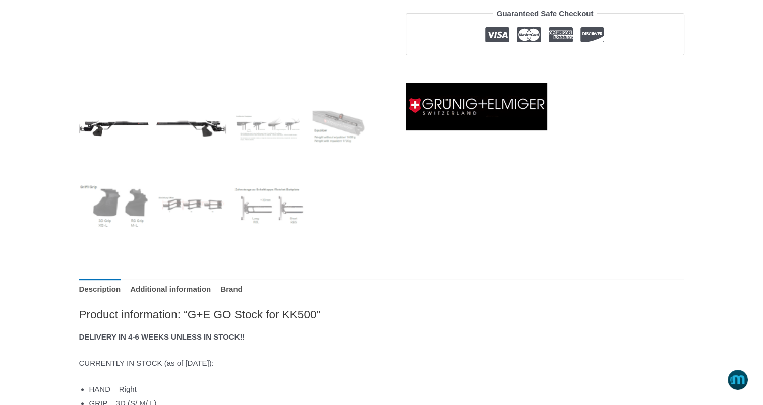 This screenshot has width=763, height=405. What do you see at coordinates (100, 289) in the screenshot?
I see `a: Description` at bounding box center [100, 289].